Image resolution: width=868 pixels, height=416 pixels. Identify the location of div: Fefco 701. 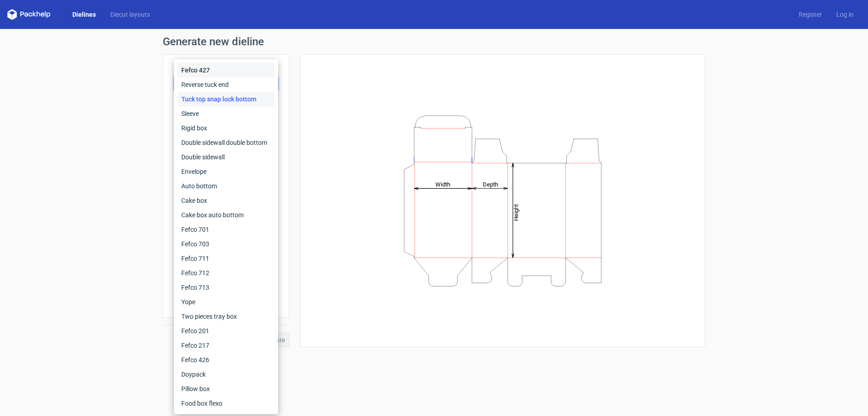
(226, 229).